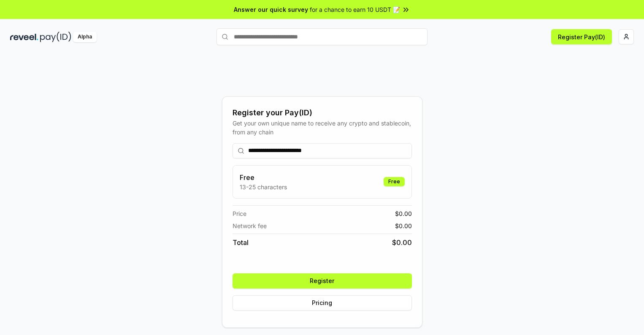 The image size is (644, 335). I want to click on button: Register, so click(322, 281).